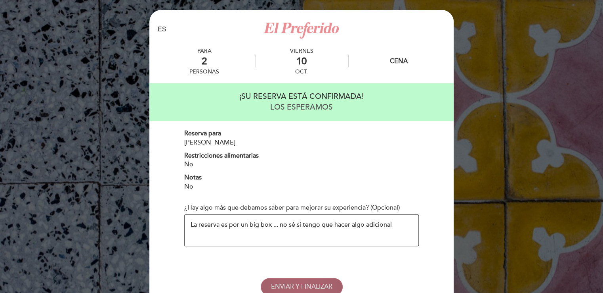  Describe the element at coordinates (302, 177) in the screenshot. I see `div: Notas` at that location.